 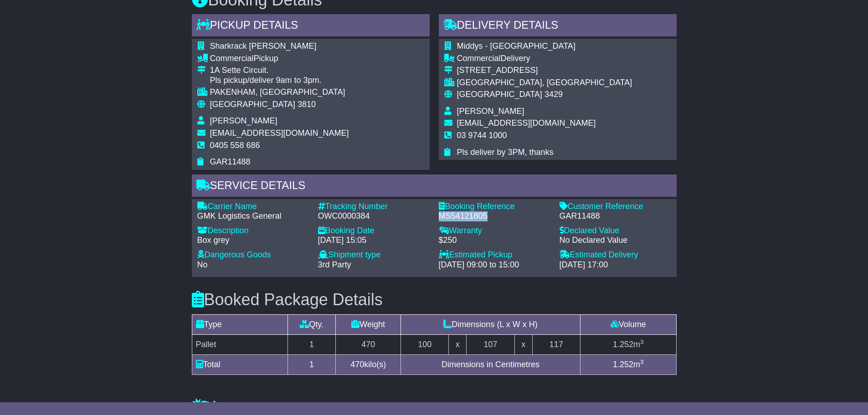 I want to click on div: Box grey, so click(x=253, y=241).